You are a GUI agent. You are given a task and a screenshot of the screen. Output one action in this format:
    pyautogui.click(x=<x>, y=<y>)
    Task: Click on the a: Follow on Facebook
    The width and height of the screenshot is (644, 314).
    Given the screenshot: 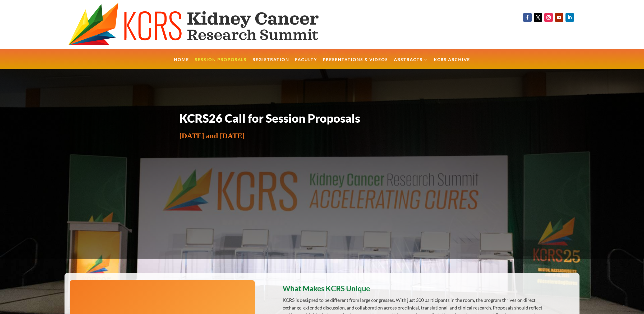 What is the action you would take?
    pyautogui.click(x=527, y=17)
    